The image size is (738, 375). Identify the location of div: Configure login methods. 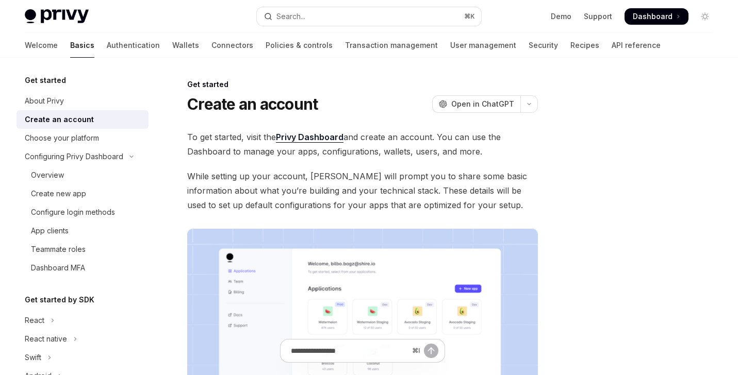
(73, 212).